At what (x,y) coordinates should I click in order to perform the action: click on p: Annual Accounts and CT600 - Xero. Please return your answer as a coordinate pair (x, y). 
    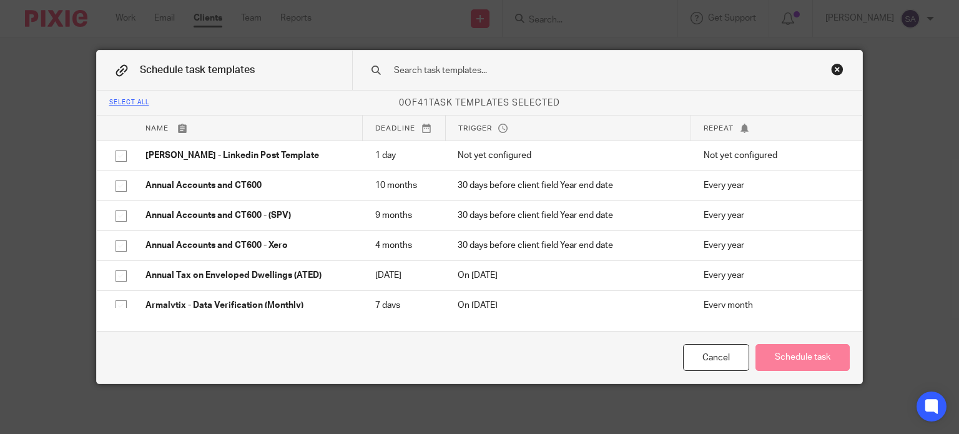
    Looking at the image, I should click on (248, 245).